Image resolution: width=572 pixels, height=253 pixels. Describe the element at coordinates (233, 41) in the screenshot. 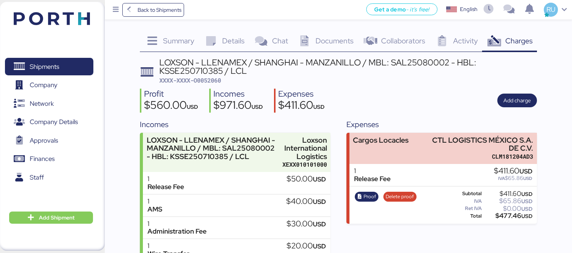

I see `span: Details` at that location.